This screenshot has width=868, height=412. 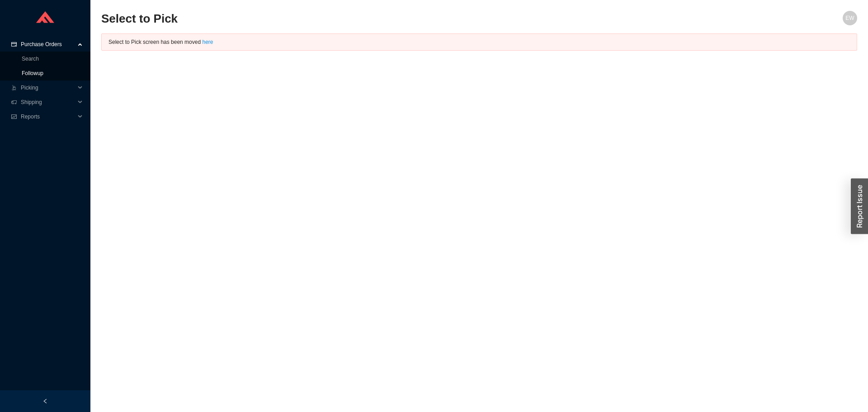 What do you see at coordinates (48, 117) in the screenshot?
I see `span: Reports` at bounding box center [48, 117].